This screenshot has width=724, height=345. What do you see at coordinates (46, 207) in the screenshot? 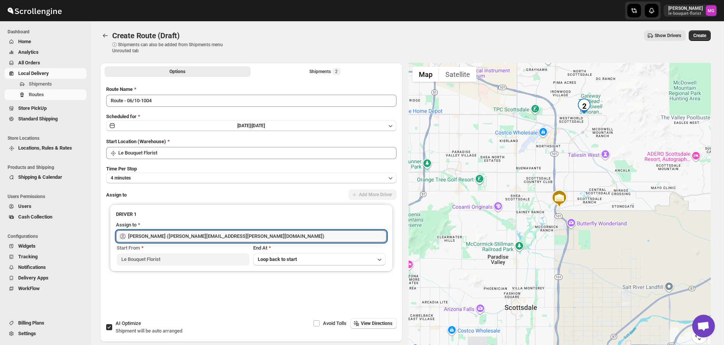
I see `button: Users` at bounding box center [46, 207].